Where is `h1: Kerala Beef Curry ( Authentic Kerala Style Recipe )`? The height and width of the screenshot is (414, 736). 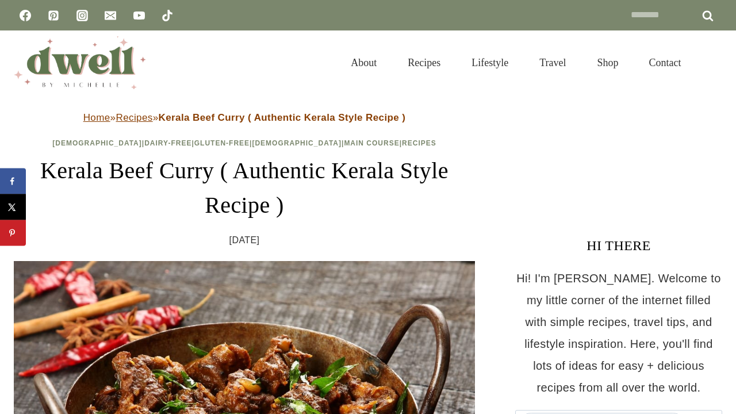 h1: Kerala Beef Curry ( Authentic Kerala Style Recipe ) is located at coordinates (244, 188).